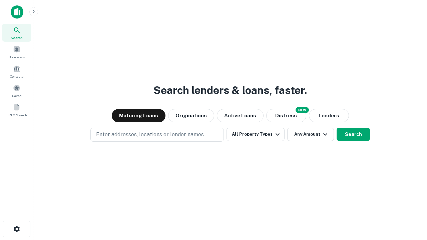 This screenshot has width=427, height=240. Describe the element at coordinates (302, 110) in the screenshot. I see `div: NEW` at that location.